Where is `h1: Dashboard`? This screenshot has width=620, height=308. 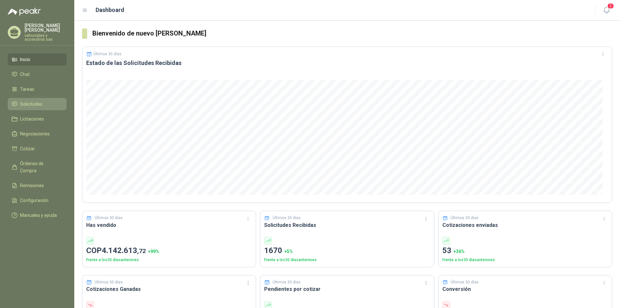 h1: Dashboard is located at coordinates (110, 10).